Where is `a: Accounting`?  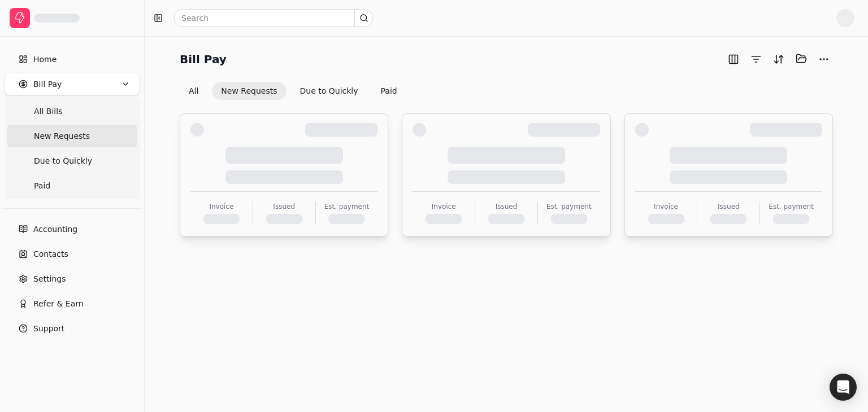
a: Accounting is located at coordinates (72, 229).